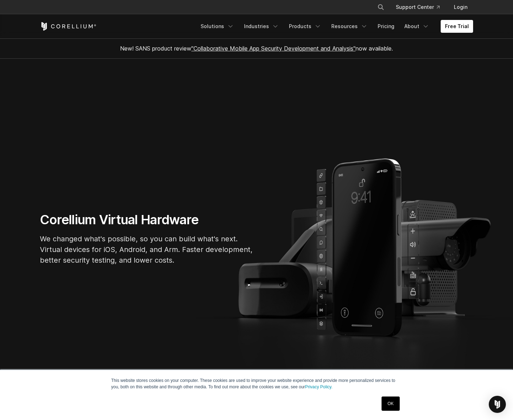  Describe the element at coordinates (147, 250) in the screenshot. I see `p: We changed what's possible, so you can build what's next. Virtual devices for iOS, Android, and A...` at that location.